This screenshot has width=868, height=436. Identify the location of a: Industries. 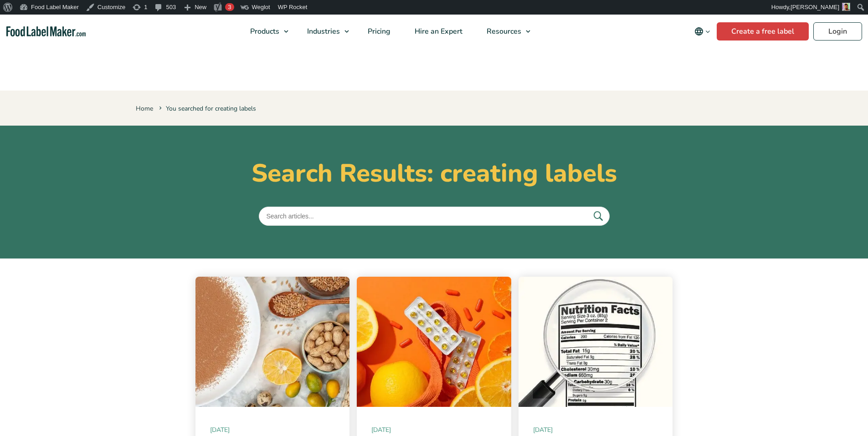
(324, 31).